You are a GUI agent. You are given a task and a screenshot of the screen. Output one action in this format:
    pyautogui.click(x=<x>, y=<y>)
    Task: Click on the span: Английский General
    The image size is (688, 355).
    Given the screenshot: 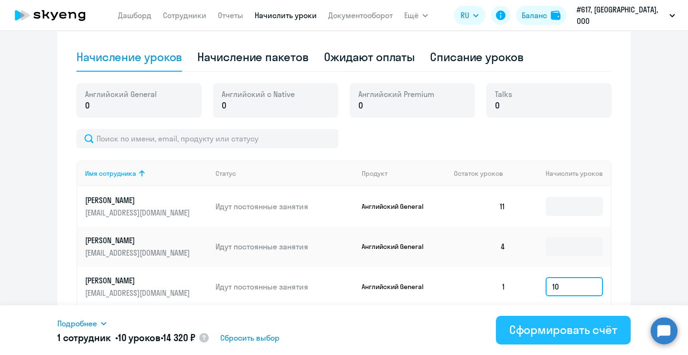 What is the action you would take?
    pyautogui.click(x=121, y=94)
    